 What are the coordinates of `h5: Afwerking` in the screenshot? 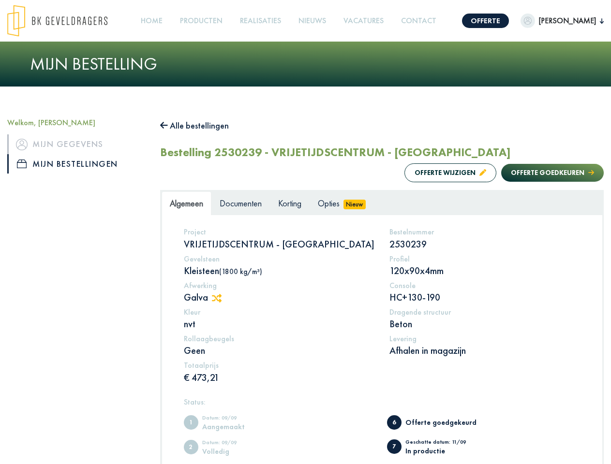 It's located at (279, 285).